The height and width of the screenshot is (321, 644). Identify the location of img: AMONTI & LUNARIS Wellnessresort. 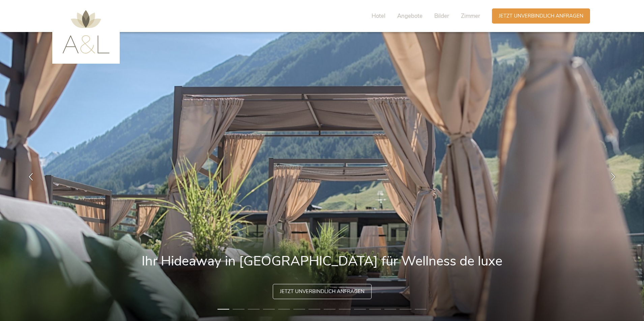
(86, 32).